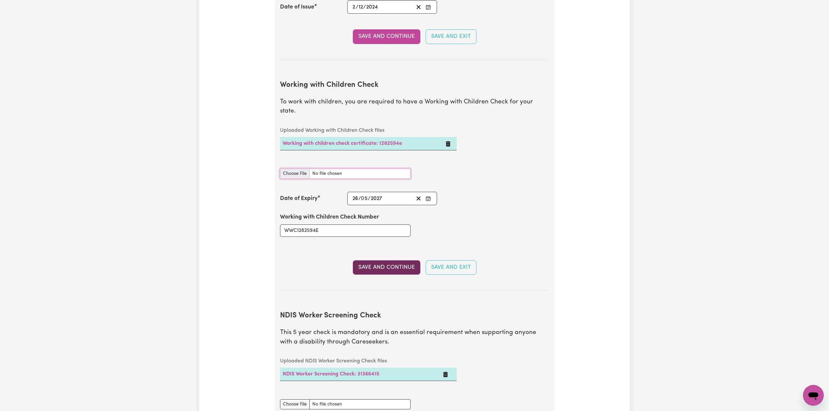  What do you see at coordinates (415, 316) in the screenshot?
I see `h2: NDIS Worker Screening Check` at bounding box center [415, 316].